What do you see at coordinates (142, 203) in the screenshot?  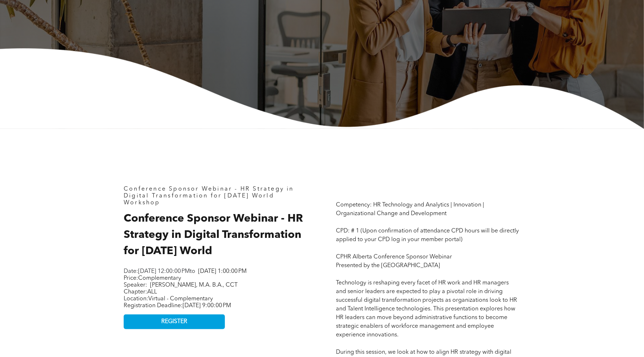 I see `span: Workshop` at bounding box center [142, 203].